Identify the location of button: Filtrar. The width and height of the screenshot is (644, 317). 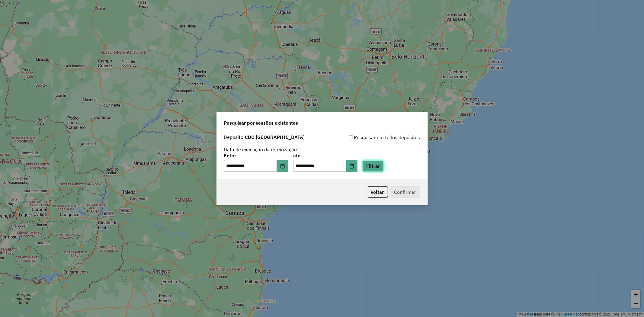
(373, 166).